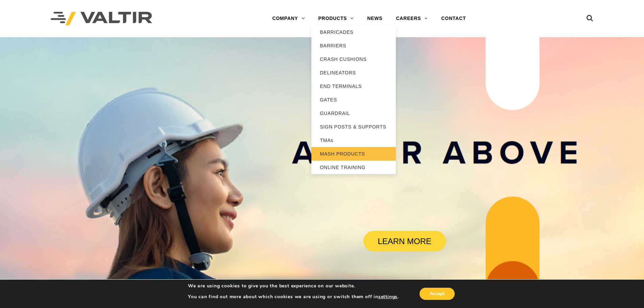 This screenshot has height=308, width=644. Describe the element at coordinates (404, 241) in the screenshot. I see `a: LEARN MORE` at that location.